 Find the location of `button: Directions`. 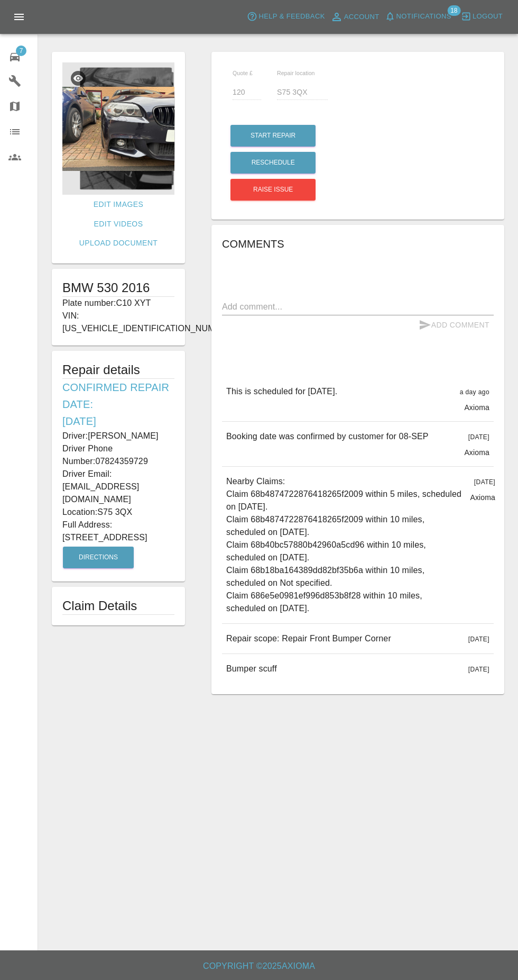

button: Directions is located at coordinates (98, 557).